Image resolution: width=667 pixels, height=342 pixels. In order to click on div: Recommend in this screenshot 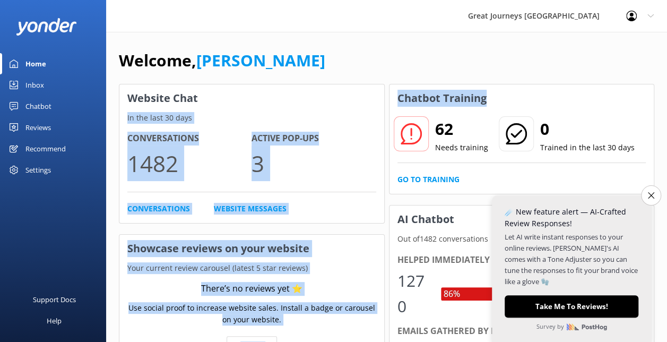, I will do `click(46, 149)`.